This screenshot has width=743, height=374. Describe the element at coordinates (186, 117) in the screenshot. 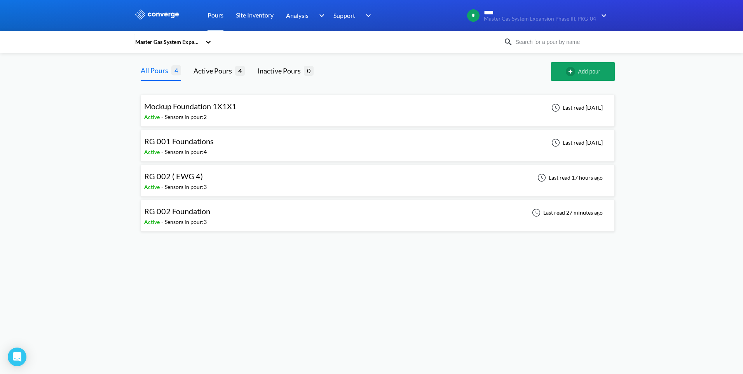

I see `div: Sensors in pour: 2` at that location.